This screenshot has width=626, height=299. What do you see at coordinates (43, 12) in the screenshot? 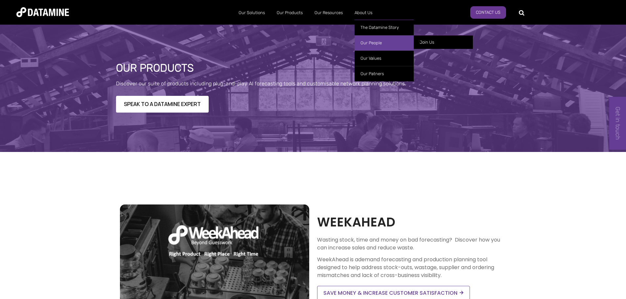
I see `img: Datamine` at bounding box center [43, 12].